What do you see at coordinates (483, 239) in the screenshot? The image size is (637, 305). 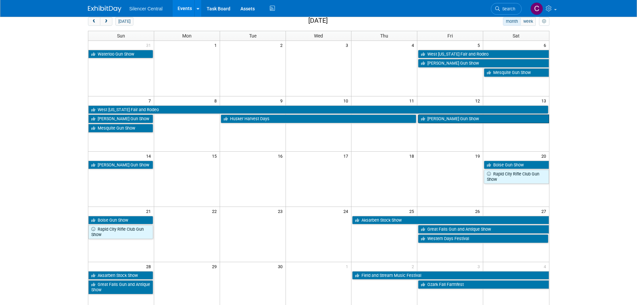 I see `a: Western Days Festival` at bounding box center [483, 239].